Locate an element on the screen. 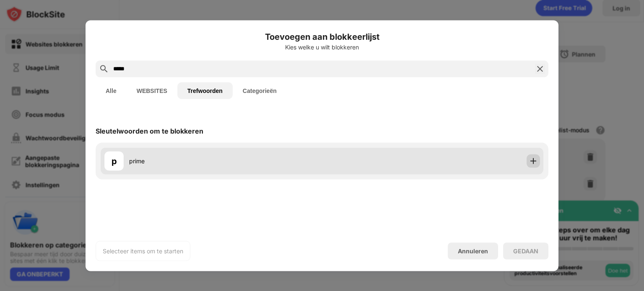 This screenshot has width=644, height=291. div: Annuleren is located at coordinates (473, 251).